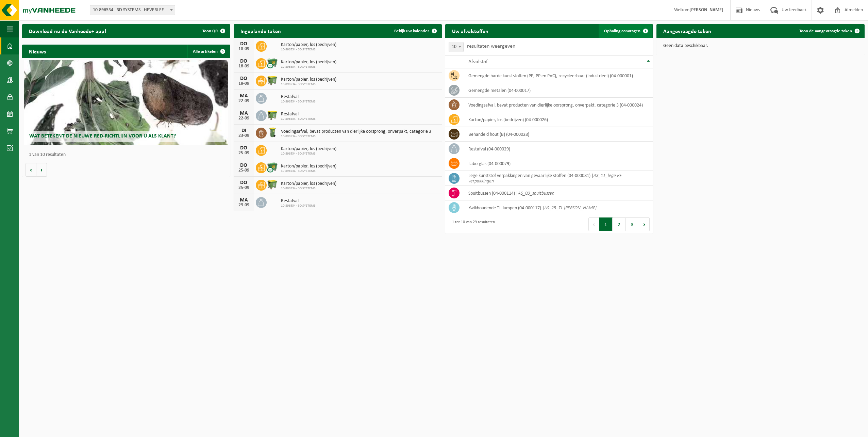  I want to click on td: kwikhoudende TL-lampen (04-000117) |, so click(558, 207).